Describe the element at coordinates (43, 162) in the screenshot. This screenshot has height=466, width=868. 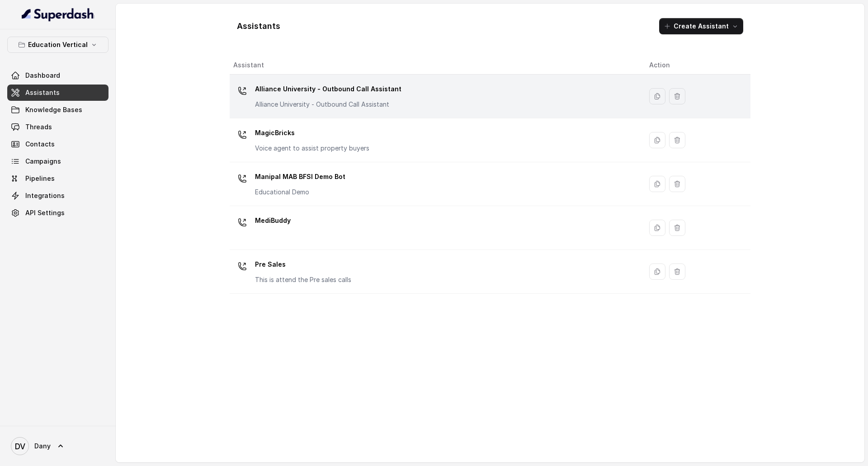
I see `span: Campaigns` at that location.